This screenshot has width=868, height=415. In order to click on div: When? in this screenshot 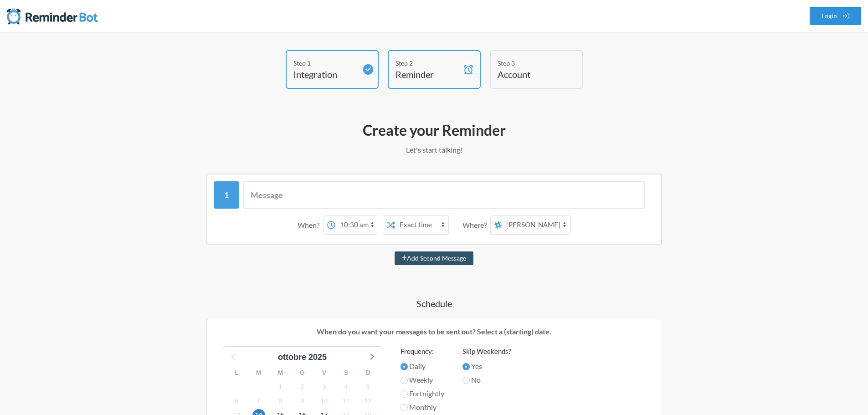, I will do `click(310, 225)`.